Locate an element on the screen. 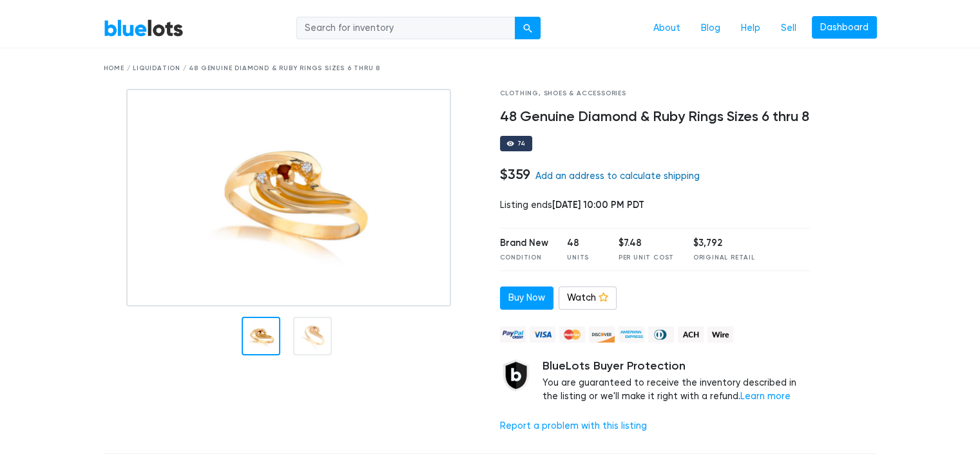 The width and height of the screenshot is (980, 470). div: Units is located at coordinates (583, 257).